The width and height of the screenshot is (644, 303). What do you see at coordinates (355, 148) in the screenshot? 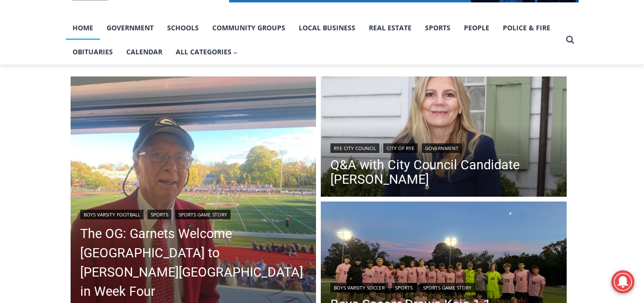
I see `a: Rye City Council` at bounding box center [355, 148].